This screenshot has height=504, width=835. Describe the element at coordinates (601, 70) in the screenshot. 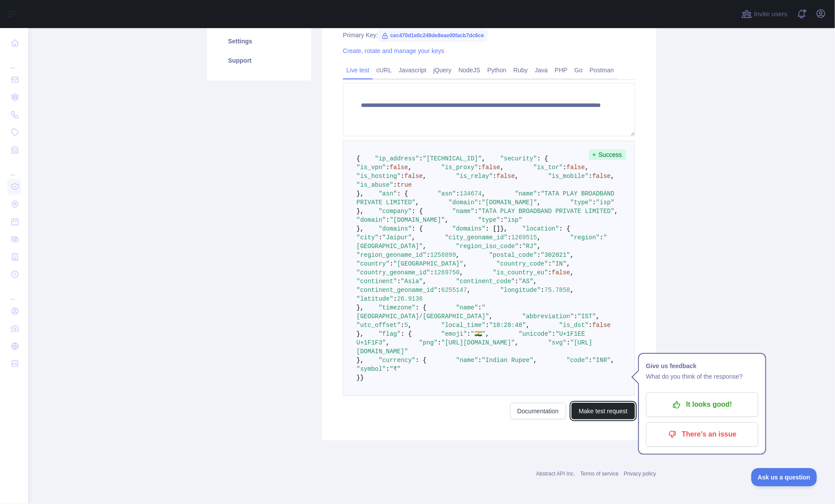

I see `a: Postman` at that location.